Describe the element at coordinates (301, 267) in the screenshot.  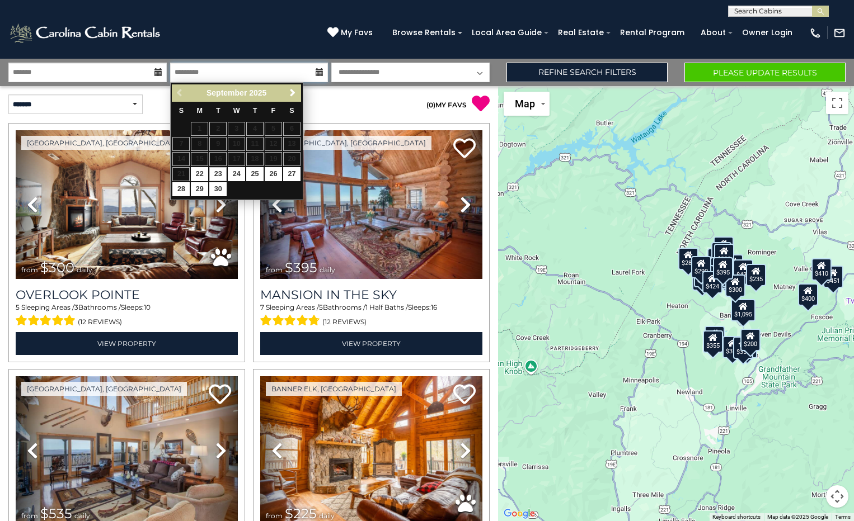
I see `span: $395` at that location.